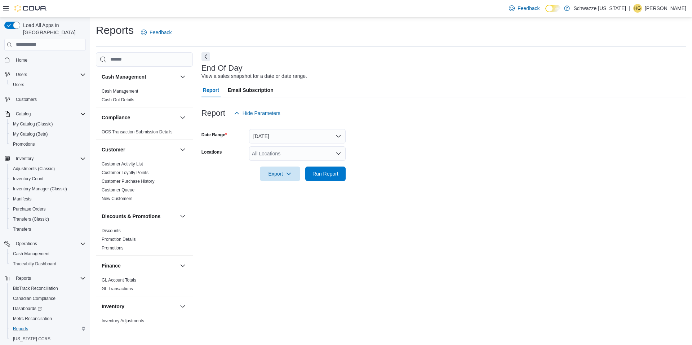  Describe the element at coordinates (48, 199) in the screenshot. I see `button: Manifests` at that location.